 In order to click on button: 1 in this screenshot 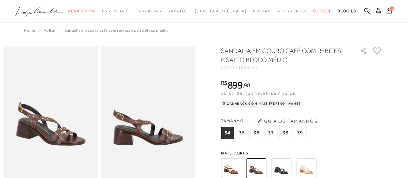, I will do `click(389, 11)`.